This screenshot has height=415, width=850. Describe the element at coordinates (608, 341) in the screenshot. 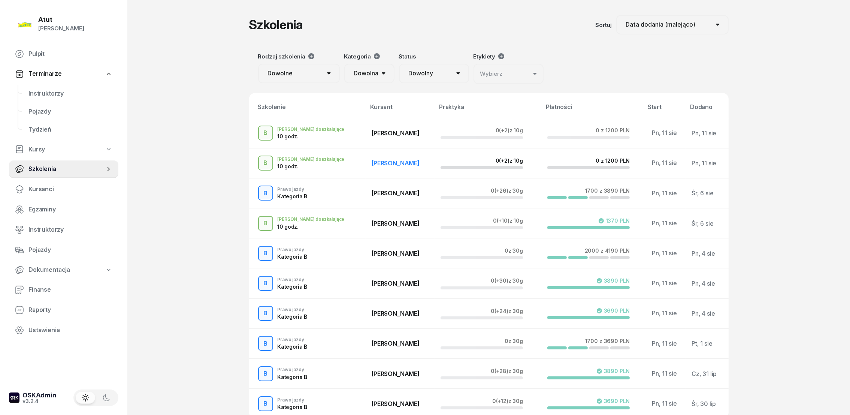

I see `div: 1700 z 3690 PLN` at that location.